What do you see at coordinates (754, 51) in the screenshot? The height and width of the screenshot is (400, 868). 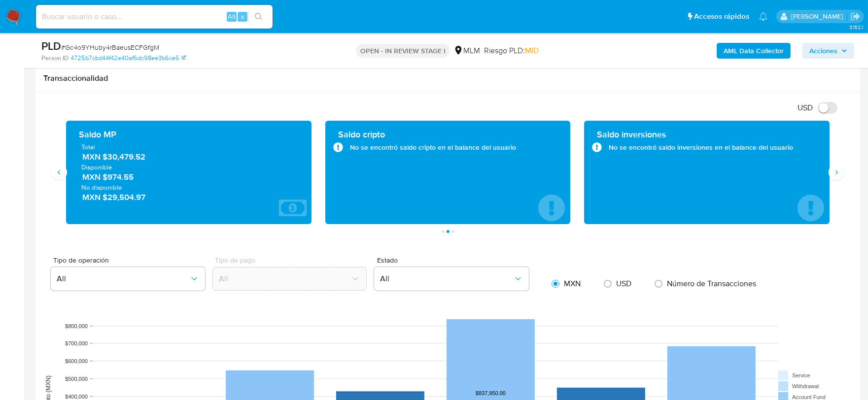 I see `button: AML Data Collector` at bounding box center [754, 51].